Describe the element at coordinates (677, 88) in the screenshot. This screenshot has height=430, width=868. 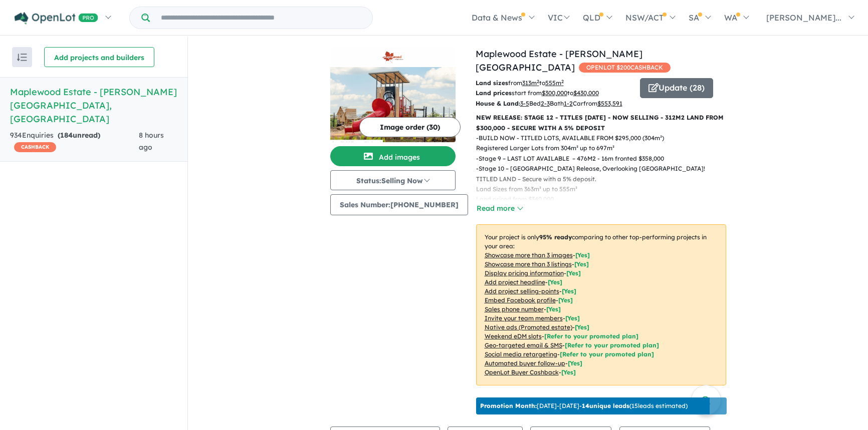
I see `button: Update (28)` at that location.